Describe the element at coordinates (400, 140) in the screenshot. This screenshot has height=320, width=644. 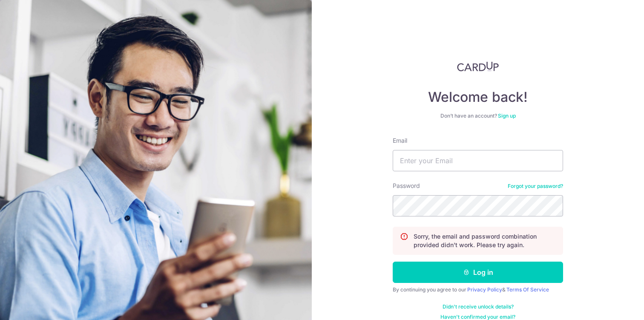
I see `label: Email` at that location.